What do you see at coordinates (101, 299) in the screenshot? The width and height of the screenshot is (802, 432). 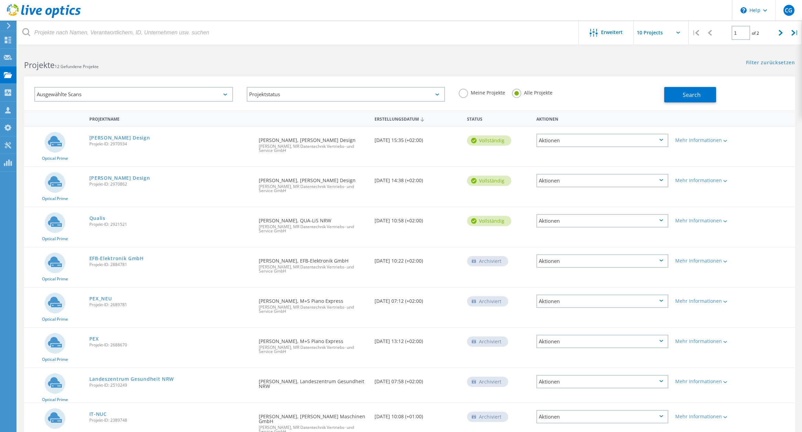 I see `a: PEX_NEU` at bounding box center [101, 299].